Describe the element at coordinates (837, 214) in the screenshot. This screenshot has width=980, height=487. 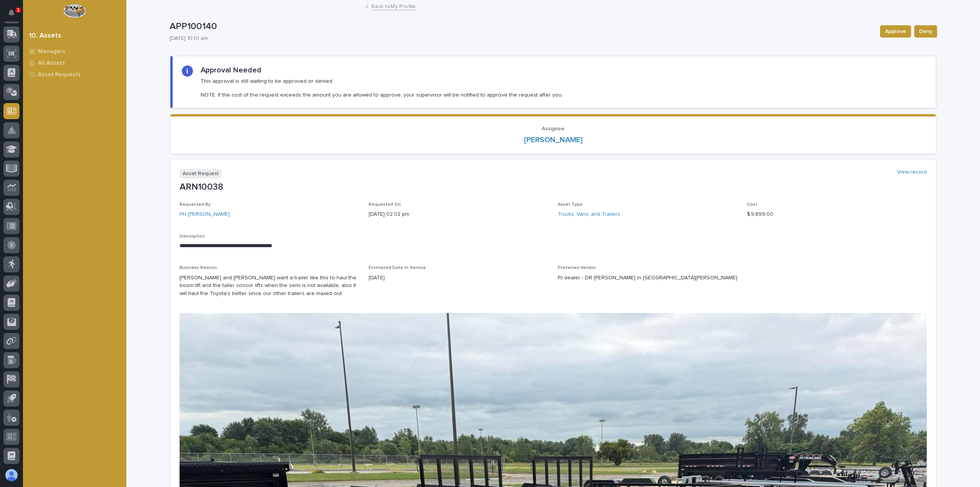
I see `p: $ 9,899.00` at that location.